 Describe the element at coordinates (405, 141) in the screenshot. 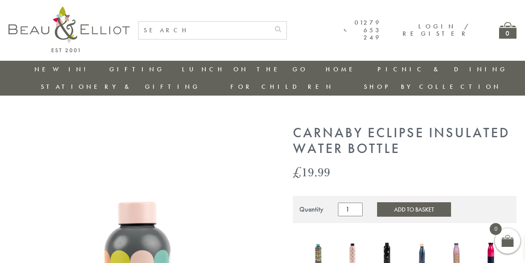

I see `h1: Carnaby Eclipse Insulated Water Bottle` at that location.